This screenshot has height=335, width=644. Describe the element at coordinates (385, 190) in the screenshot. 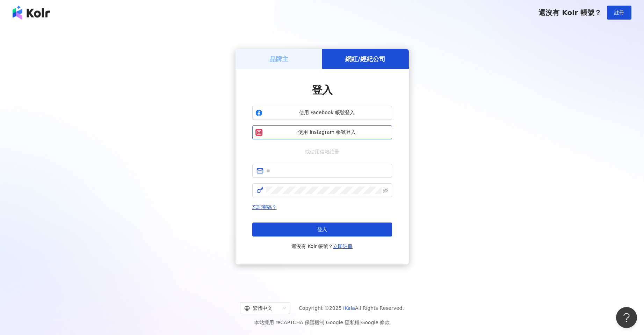

I see `span: eye-invisible` at that location.